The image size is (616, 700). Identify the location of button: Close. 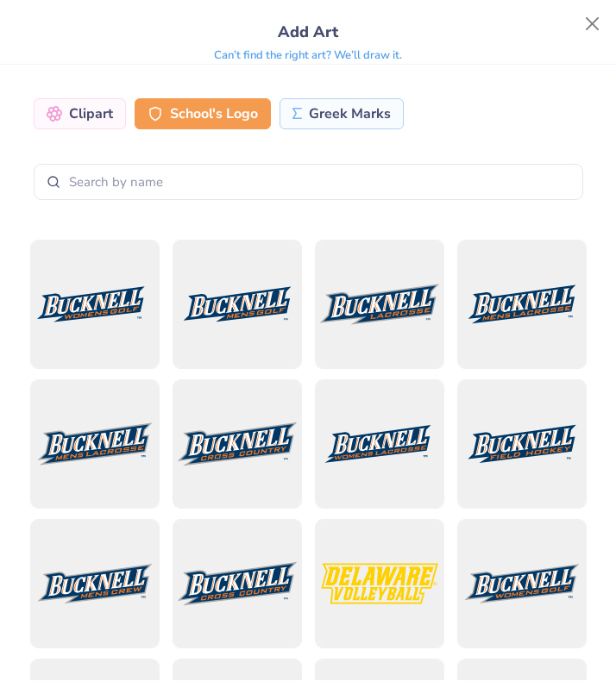
(592, 24).